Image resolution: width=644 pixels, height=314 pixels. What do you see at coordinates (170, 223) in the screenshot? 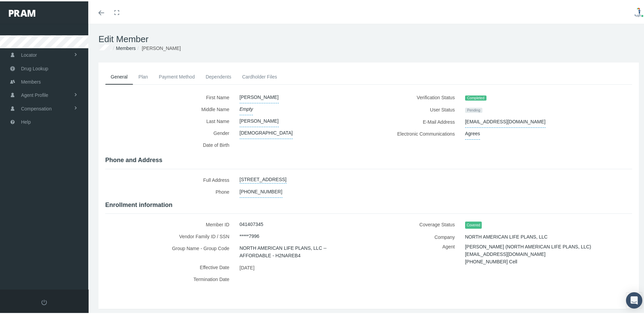
I see `label: Member ID` at bounding box center [170, 223].